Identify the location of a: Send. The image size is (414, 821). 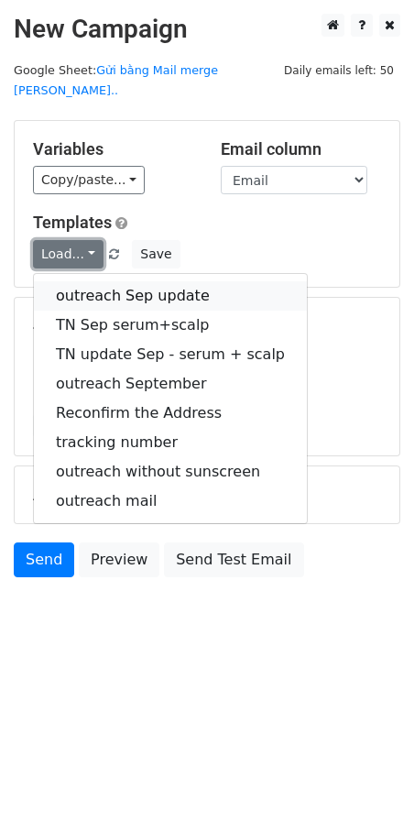
(44, 560).